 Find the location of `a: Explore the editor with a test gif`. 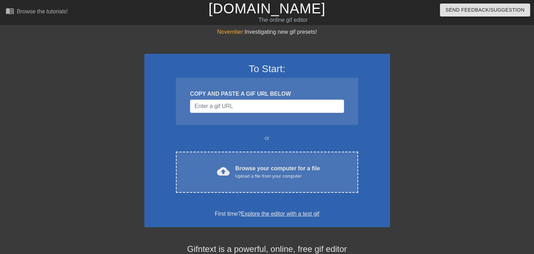

a: Explore the editor with a test gif is located at coordinates (280, 213).